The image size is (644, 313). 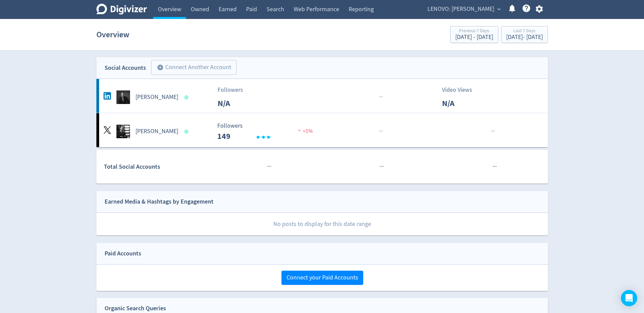 I want to click on button: Connect your Paid Accounts, so click(x=322, y=278).